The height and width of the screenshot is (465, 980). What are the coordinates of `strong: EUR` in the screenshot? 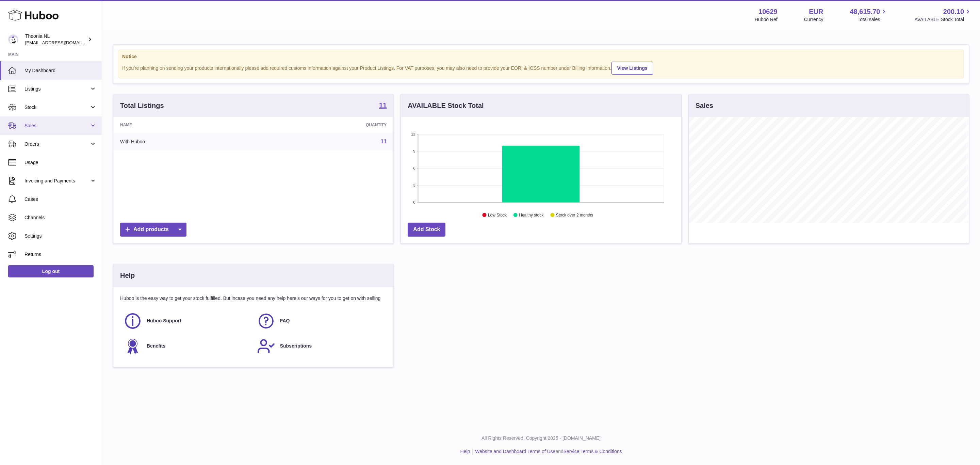 It's located at (816, 12).